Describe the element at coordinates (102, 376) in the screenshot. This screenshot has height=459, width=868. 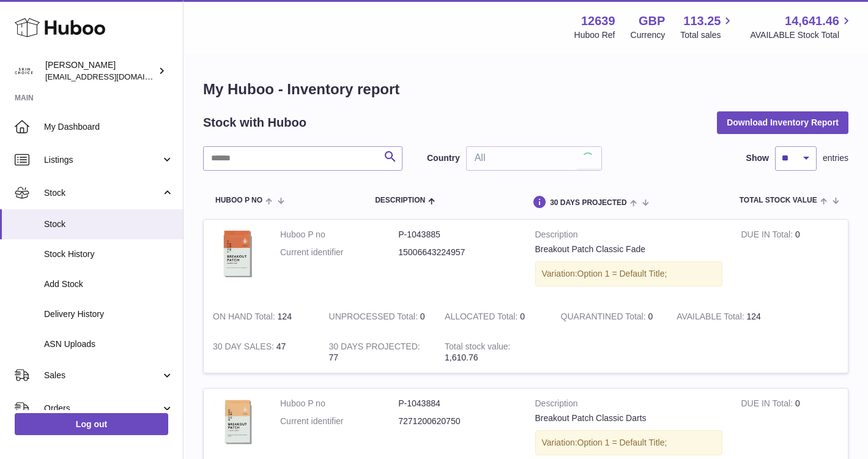
I see `span: Sales` at that location.